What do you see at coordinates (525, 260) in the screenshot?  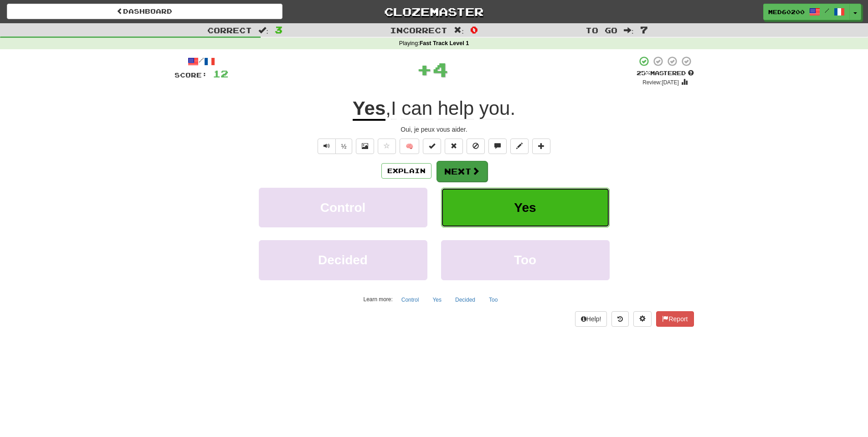 I see `span: Too` at bounding box center [525, 260].